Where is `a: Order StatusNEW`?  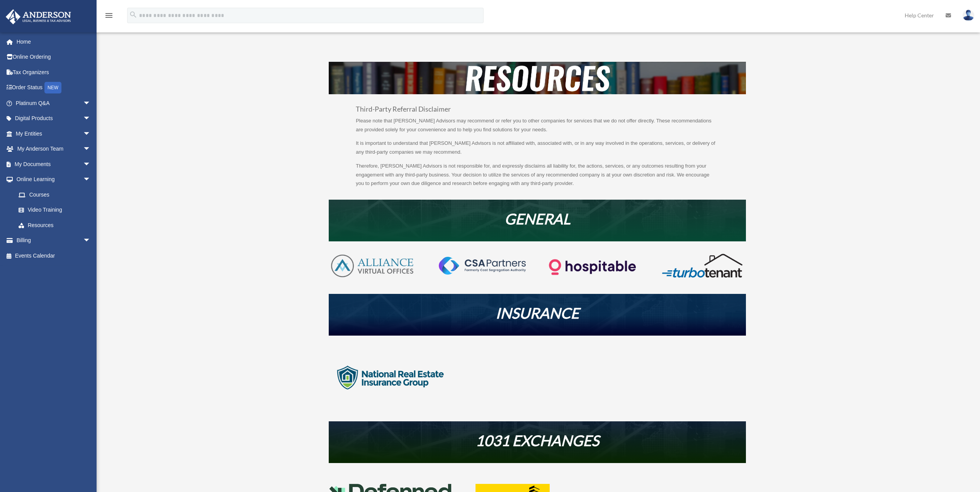 a: Order StatusNEW is located at coordinates (54, 87).